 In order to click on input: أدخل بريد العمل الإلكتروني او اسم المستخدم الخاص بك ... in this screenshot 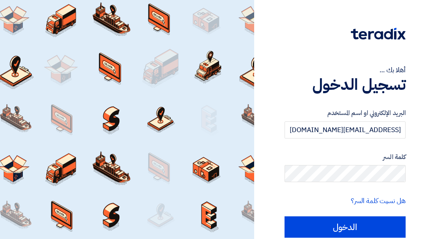, I will do `click(345, 130)`.